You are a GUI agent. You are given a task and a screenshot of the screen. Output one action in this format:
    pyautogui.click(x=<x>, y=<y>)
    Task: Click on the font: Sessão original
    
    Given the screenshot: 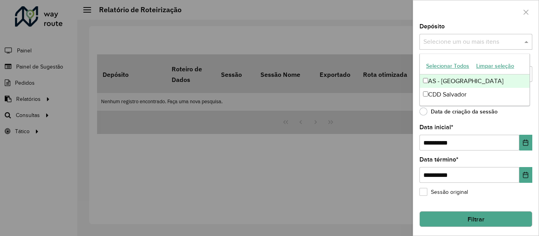 What is the action you would take?
    pyautogui.click(x=450, y=192)
    